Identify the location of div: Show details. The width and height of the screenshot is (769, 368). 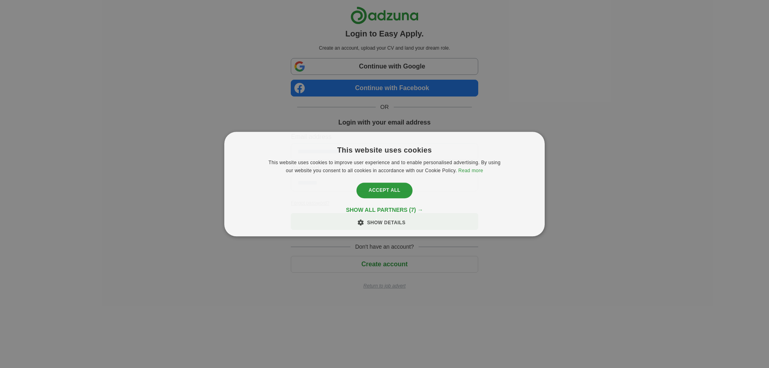
(384, 222).